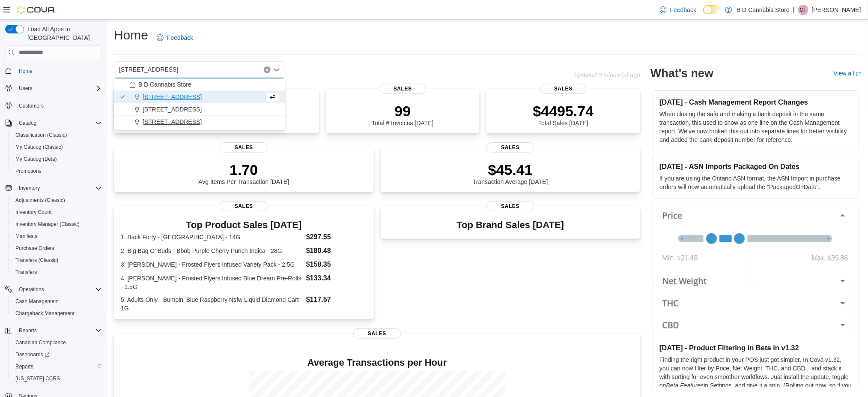 Image resolution: width=868 pixels, height=397 pixels. Describe the element at coordinates (57, 302) in the screenshot. I see `button: Cash Management` at that location.